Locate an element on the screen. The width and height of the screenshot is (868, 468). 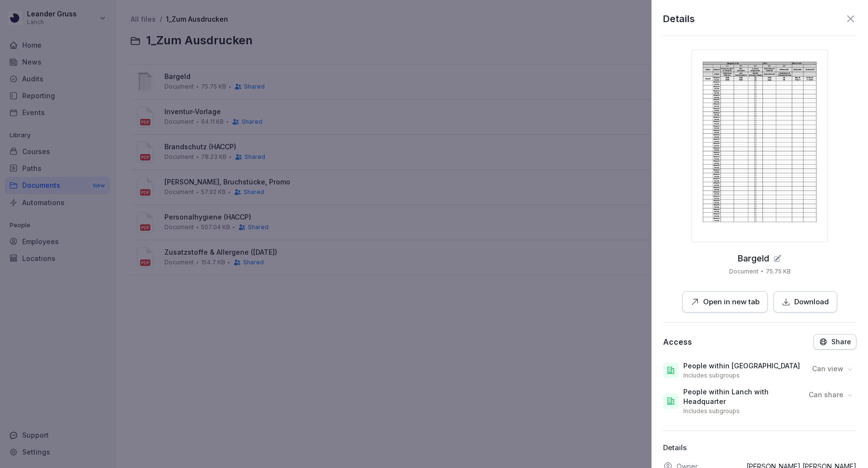
p: Can share is located at coordinates (826, 395).